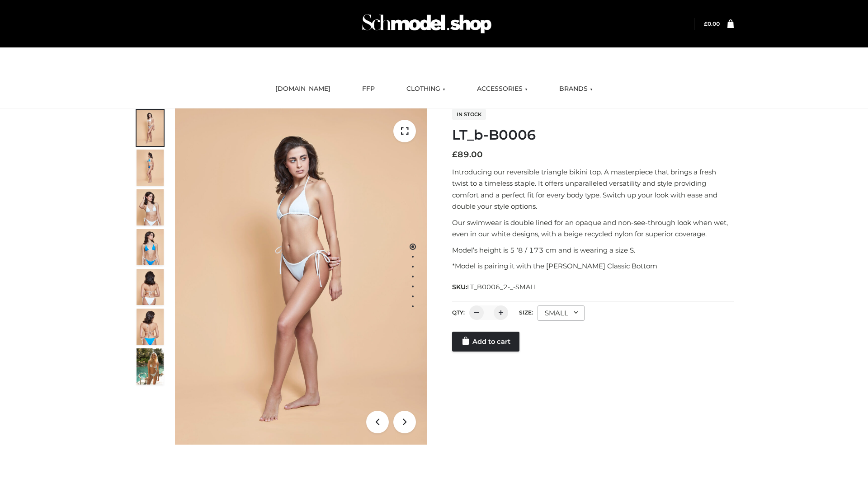  Describe the element at coordinates (576, 89) in the screenshot. I see `a: BRANDS` at that location.